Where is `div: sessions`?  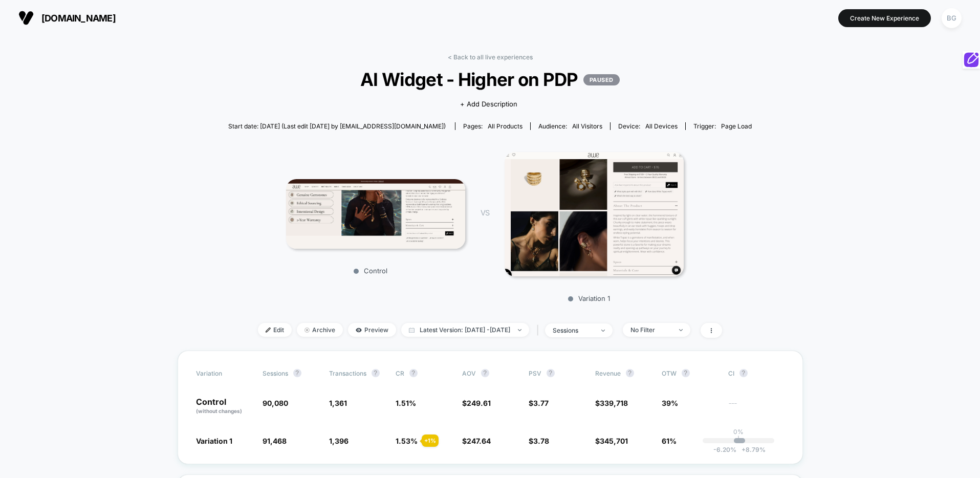 div: sessions is located at coordinates (573, 330).